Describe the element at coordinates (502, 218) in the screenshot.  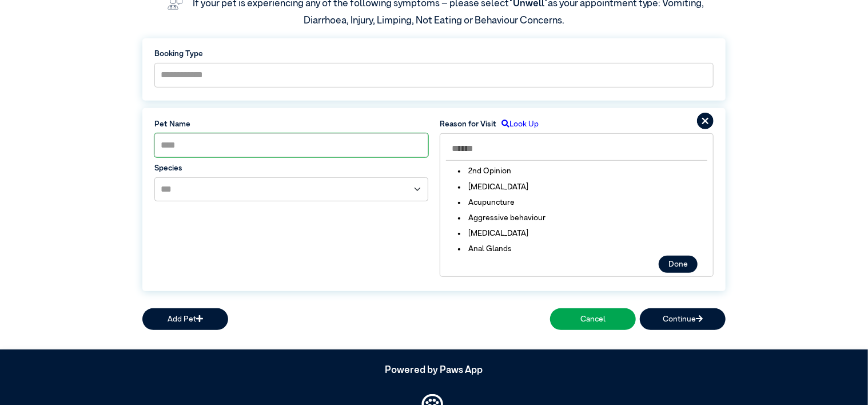
I see `li: Aggressive behaviour` at that location.